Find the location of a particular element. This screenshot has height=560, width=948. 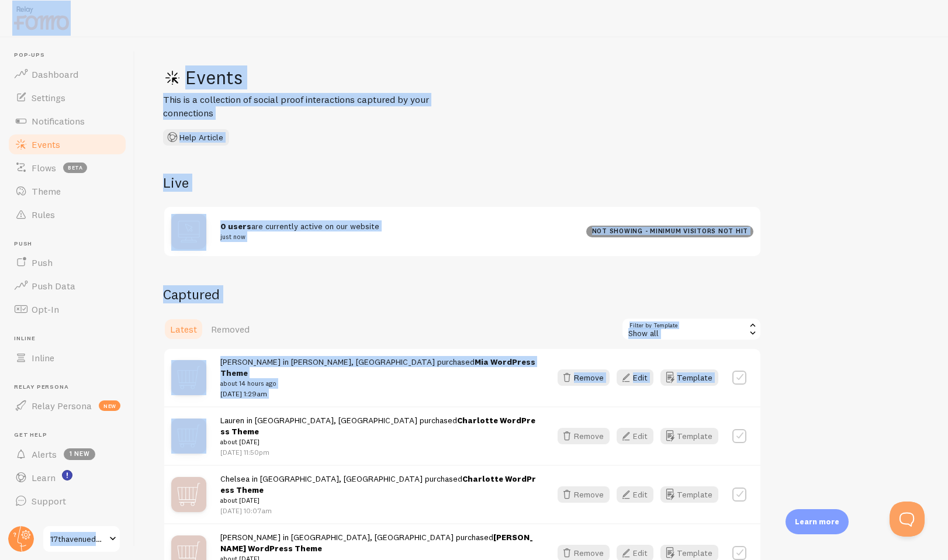

span: Notifications is located at coordinates (58, 121).